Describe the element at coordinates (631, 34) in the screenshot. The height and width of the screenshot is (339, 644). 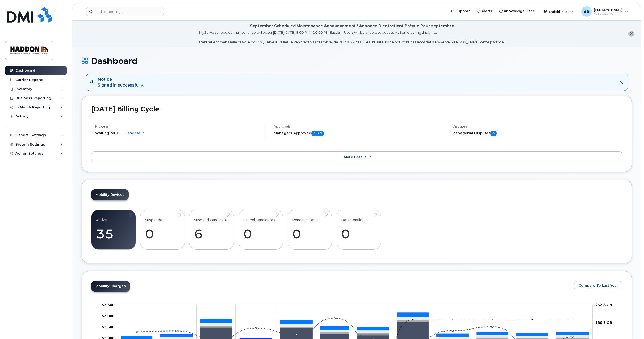
I see `button: close notification` at that location.